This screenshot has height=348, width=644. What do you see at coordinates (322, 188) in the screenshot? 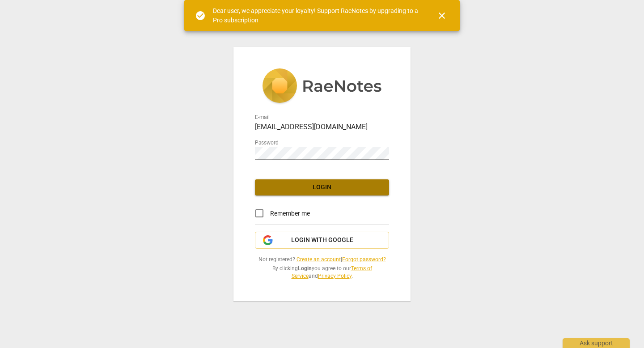
I see `button: Login` at bounding box center [322, 188].